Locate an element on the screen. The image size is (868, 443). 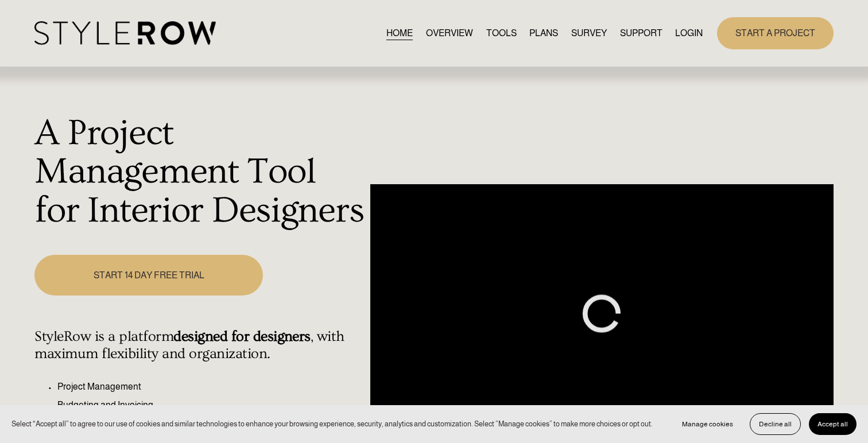
span: SUPPORT is located at coordinates (641, 33).